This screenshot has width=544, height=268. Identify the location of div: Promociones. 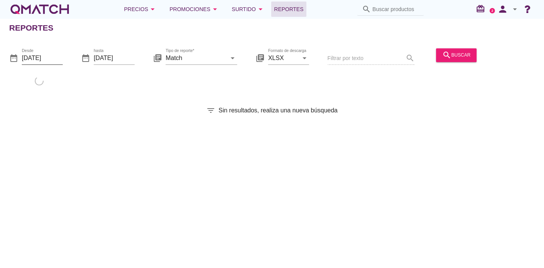
(194, 9).